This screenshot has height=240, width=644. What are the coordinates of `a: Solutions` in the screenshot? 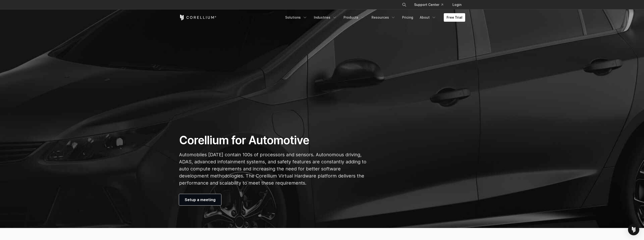 It's located at (296, 17).